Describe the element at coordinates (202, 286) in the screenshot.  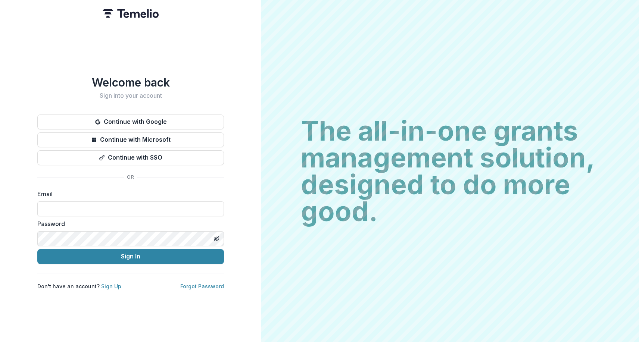
I see `a: Forgot Password` at that location.